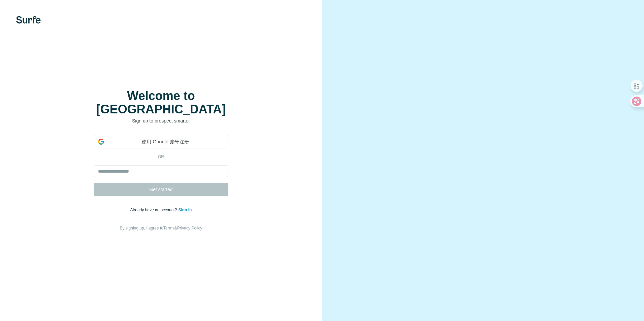 This screenshot has height=321, width=644. What do you see at coordinates (169, 229) in the screenshot?
I see `a: Terms` at bounding box center [169, 229].